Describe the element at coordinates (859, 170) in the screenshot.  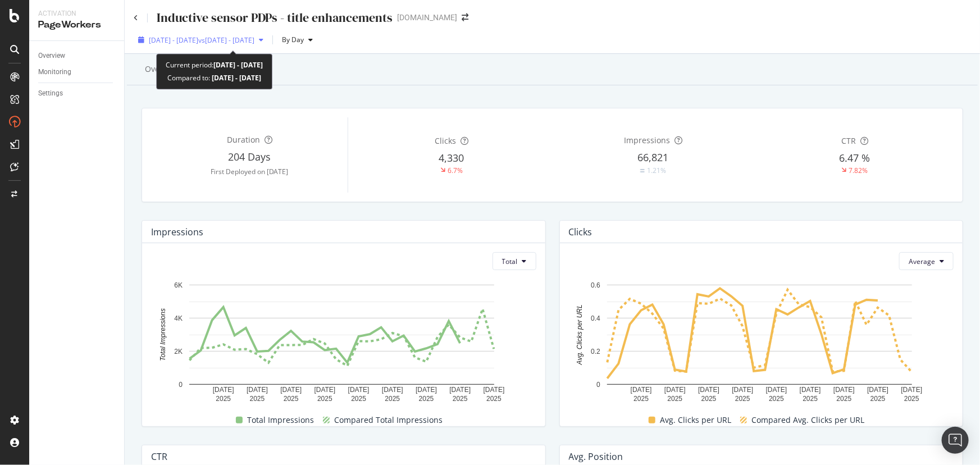
I see `div: 7.82%` at that location.